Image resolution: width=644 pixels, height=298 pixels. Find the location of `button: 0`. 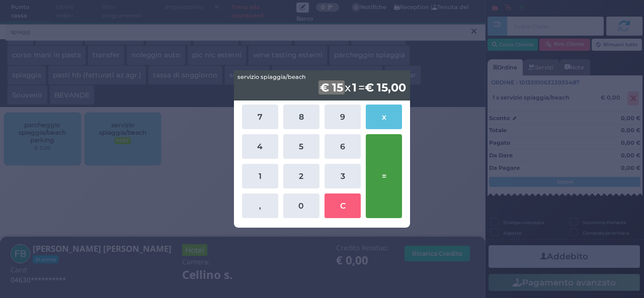

button: 0 is located at coordinates (301, 206).